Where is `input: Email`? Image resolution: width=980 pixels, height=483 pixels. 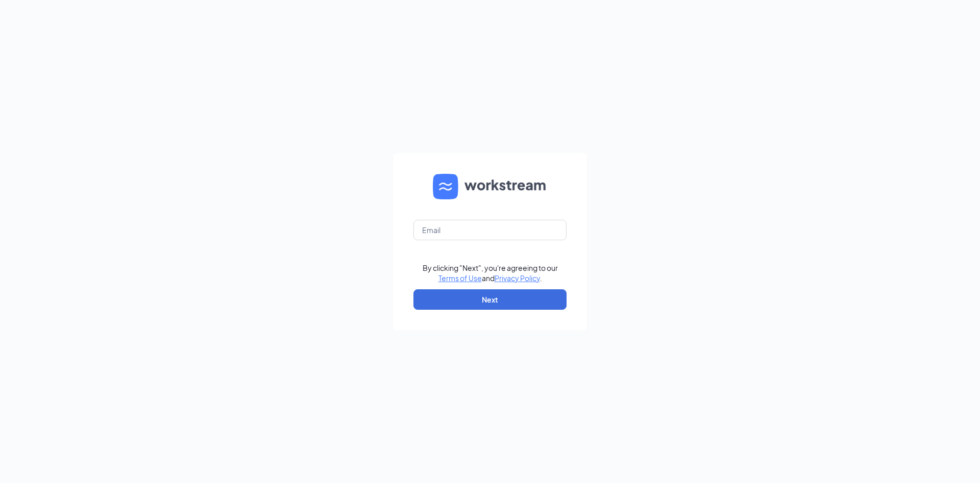
input: Email is located at coordinates (490, 230).